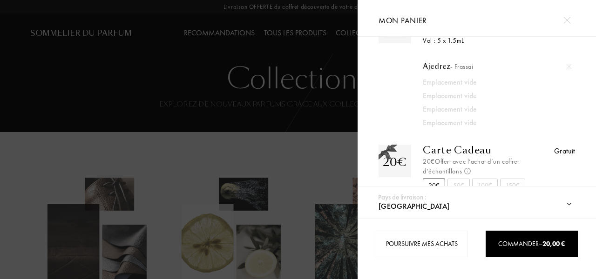 The height and width of the screenshot is (279, 596). Describe the element at coordinates (403, 20) in the screenshot. I see `span: Mon panier` at that location.